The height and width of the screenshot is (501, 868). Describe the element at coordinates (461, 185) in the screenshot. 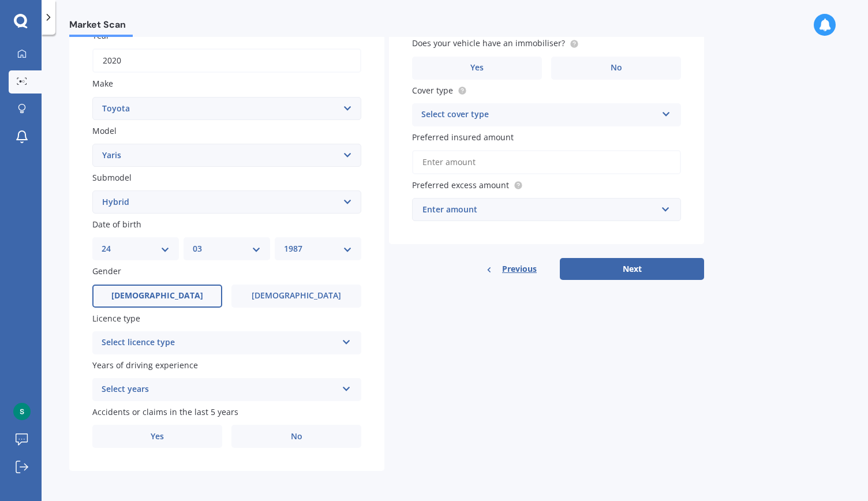

I see `span: Preferred excess amount` at that location.